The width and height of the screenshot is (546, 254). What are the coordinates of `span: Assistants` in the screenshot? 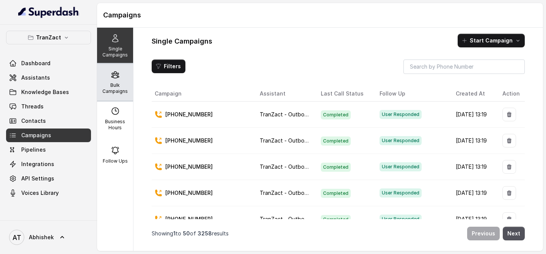 It's located at (36, 78).